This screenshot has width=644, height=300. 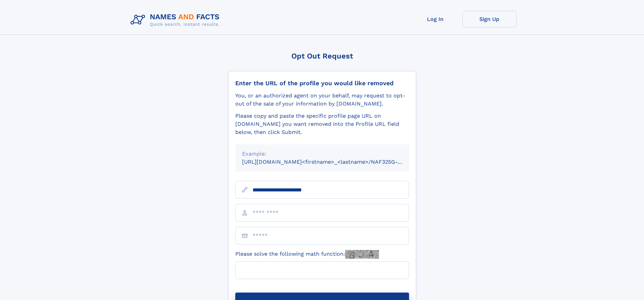 What do you see at coordinates (322, 83) in the screenshot?
I see `div: Enter the URL of the profile you would like removed` at bounding box center [322, 83].